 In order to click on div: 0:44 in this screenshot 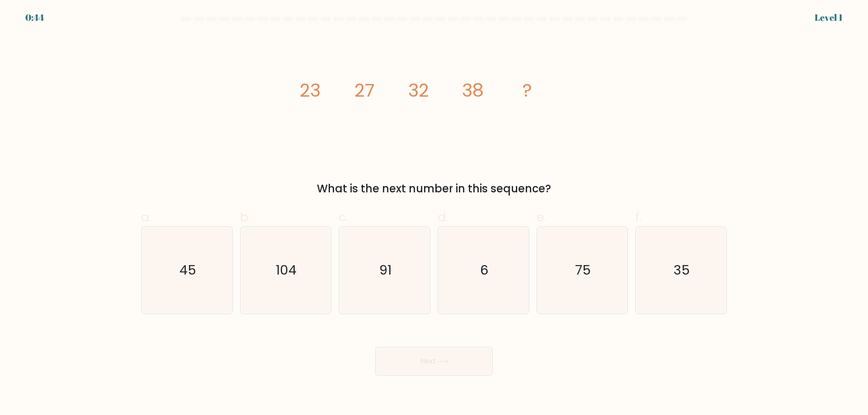, I will do `click(35, 17)`.